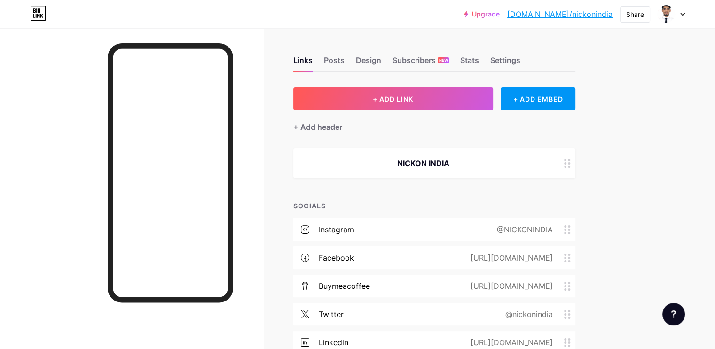 Image resolution: width=715 pixels, height=349 pixels. What do you see at coordinates (369, 63) in the screenshot?
I see `div: Design` at bounding box center [369, 63].